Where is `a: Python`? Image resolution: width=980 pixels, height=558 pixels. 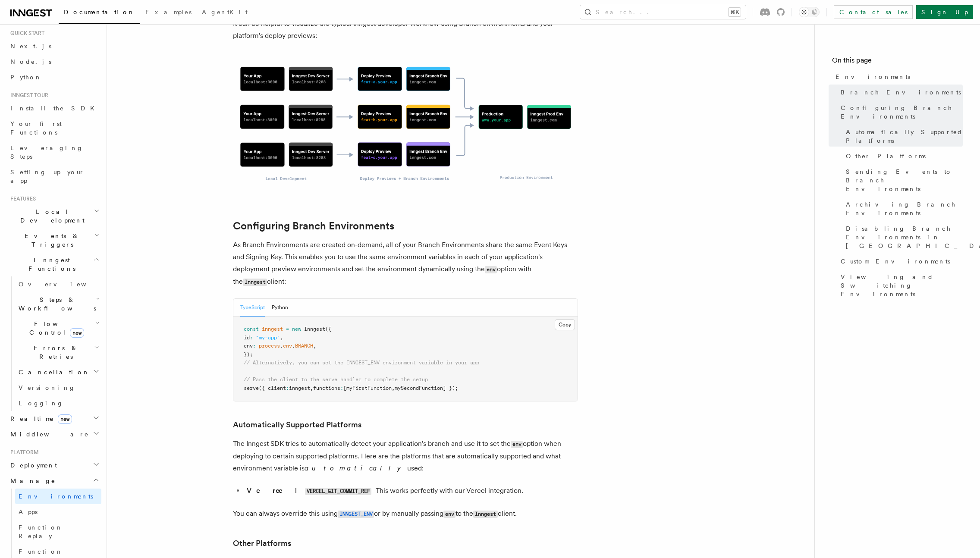
a: Python is located at coordinates (54, 77).